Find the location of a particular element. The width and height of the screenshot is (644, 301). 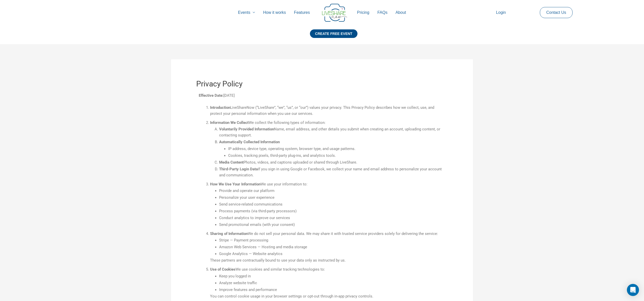

li: Analyze website traffic is located at coordinates (332, 283).